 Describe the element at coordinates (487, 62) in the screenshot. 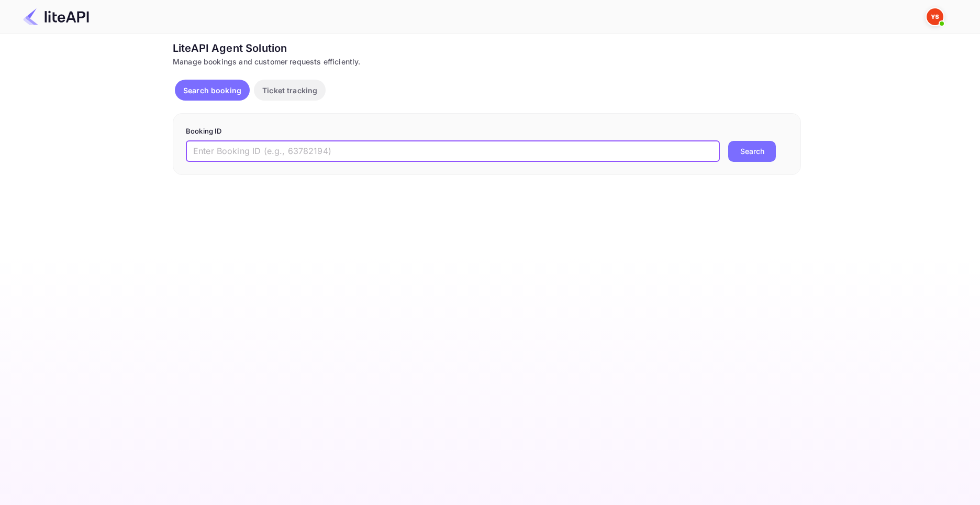

I see `div: Manage bookings and customer requests efficiently.` at that location.